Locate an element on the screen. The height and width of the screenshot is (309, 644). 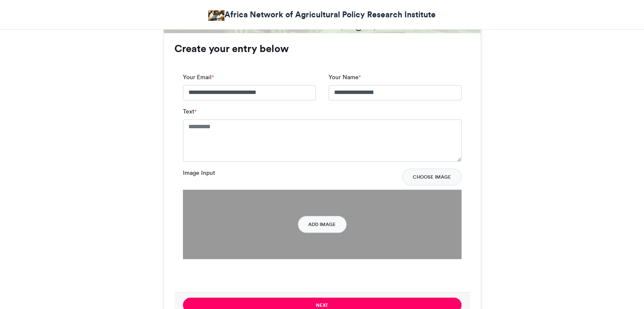
label: Your Email is located at coordinates (198, 77).